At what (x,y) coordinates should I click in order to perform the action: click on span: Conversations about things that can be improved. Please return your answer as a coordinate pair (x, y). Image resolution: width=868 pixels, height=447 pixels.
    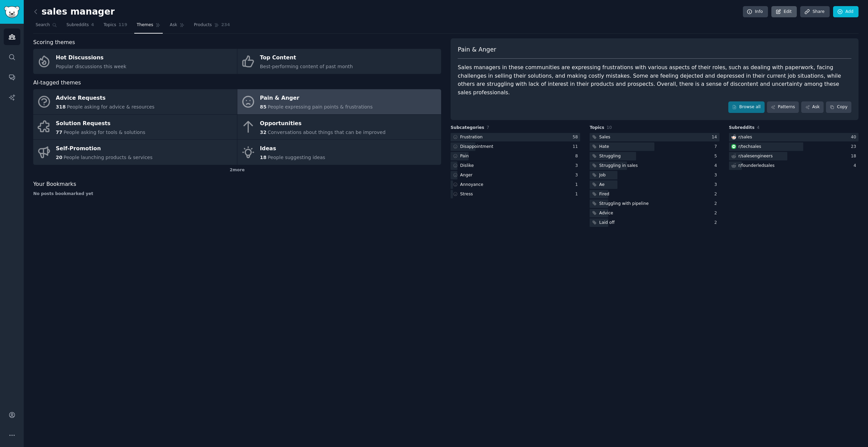
    Looking at the image, I should click on (326, 132).